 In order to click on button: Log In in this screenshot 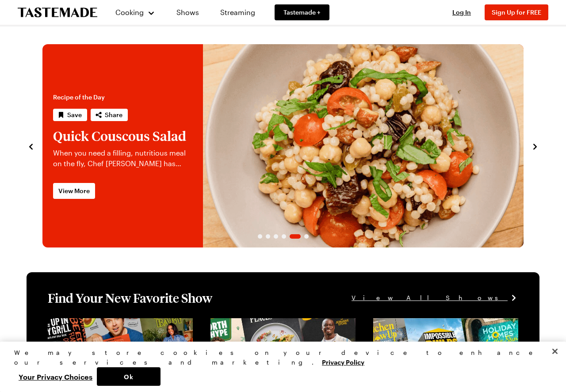, I will do `click(462, 13)`.